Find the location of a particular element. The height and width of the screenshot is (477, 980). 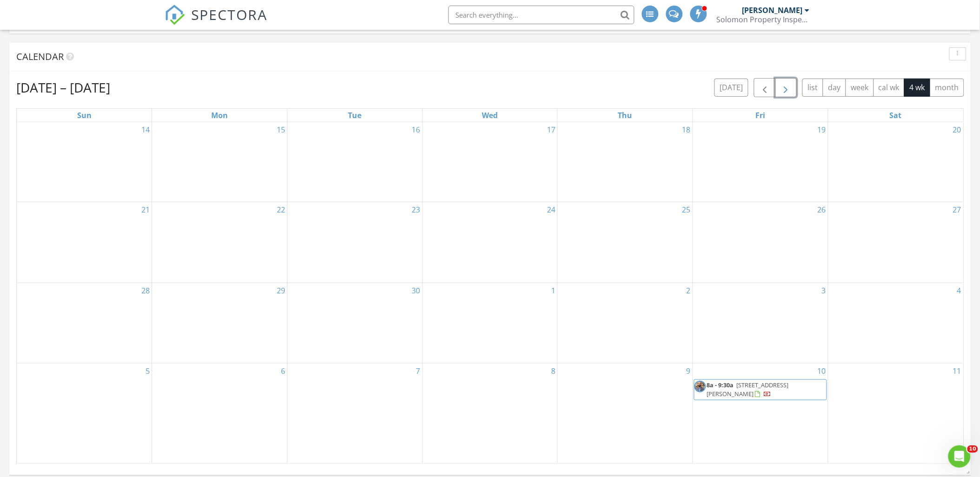

td: Go to September 15, 2025 is located at coordinates (219, 163).